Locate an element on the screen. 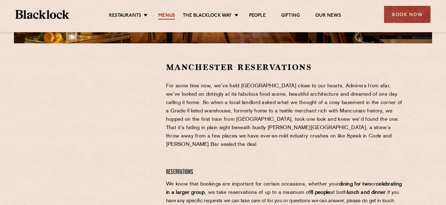 Image resolution: width=446 pixels, height=205 pixels. strong: lunch and dinner is located at coordinates (367, 193).